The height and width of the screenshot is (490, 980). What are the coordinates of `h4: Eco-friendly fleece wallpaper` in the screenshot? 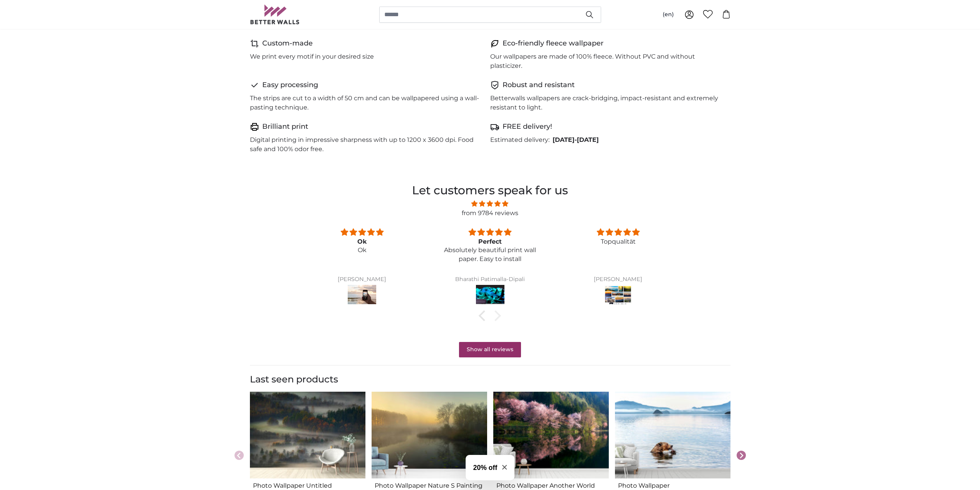 It's located at (553, 43).